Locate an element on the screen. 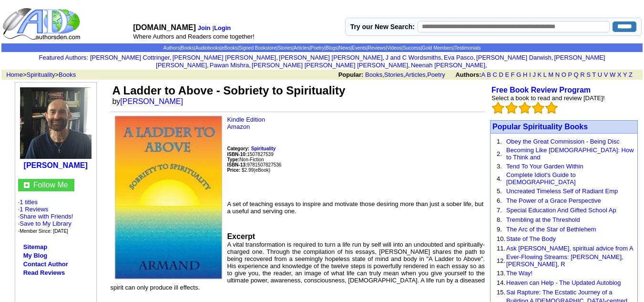 The image size is (644, 302). a: Articles is located at coordinates (301, 48).